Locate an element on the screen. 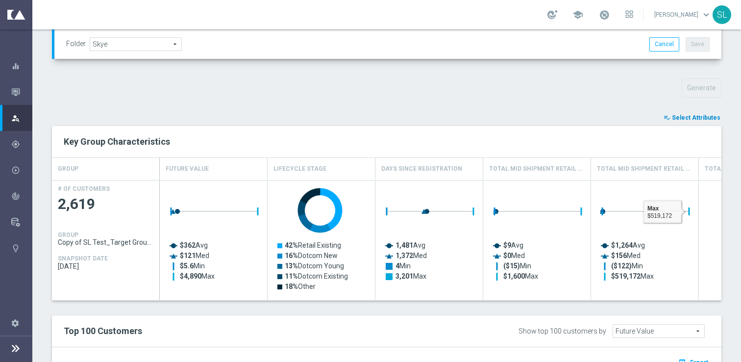 The width and height of the screenshot is (741, 362). tspan: 1,481 is located at coordinates (404, 245).